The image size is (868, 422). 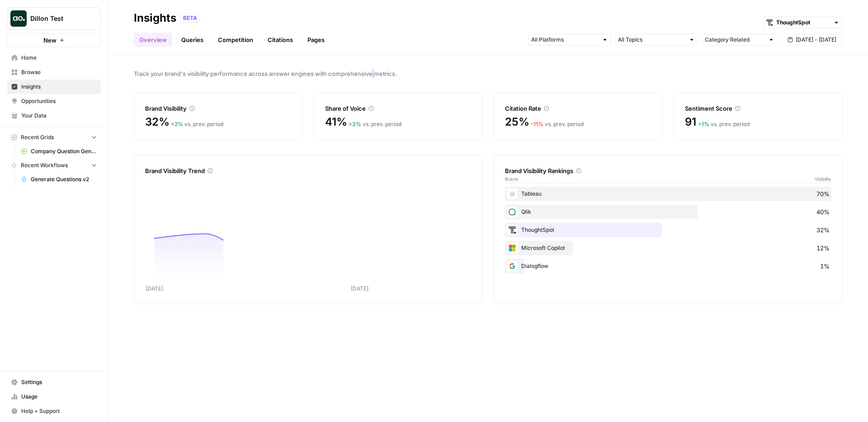 I want to click on span: 41%, so click(x=336, y=122).